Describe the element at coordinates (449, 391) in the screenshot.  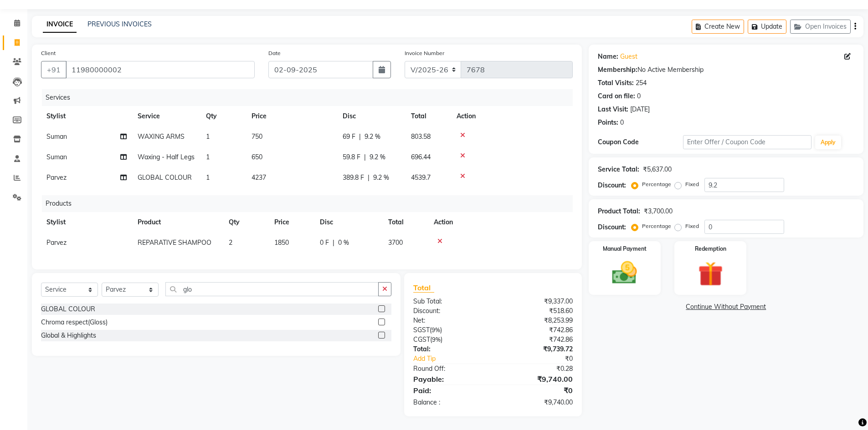
I see `div: Paid:` at that location.